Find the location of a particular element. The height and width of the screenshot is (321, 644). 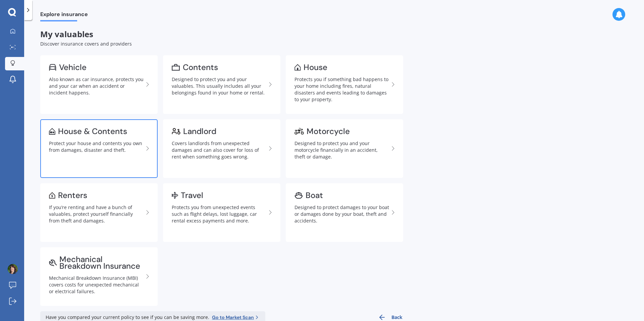

div: House & Contents is located at coordinates (93, 131).